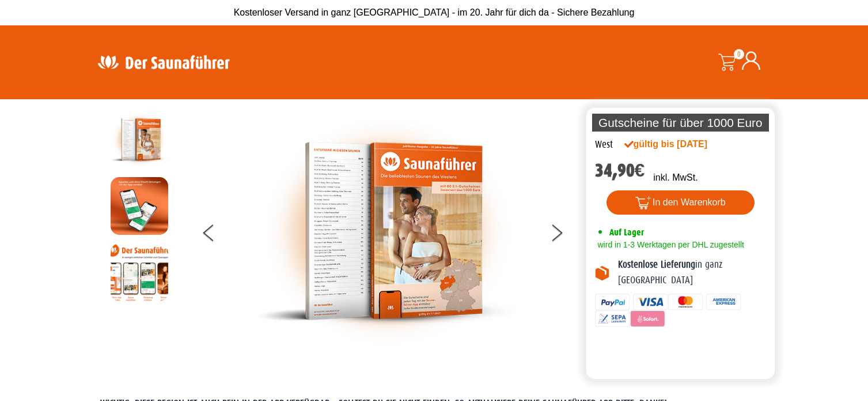  What do you see at coordinates (680, 202) in the screenshot?
I see `button: In den Warenkorb` at bounding box center [680, 202].